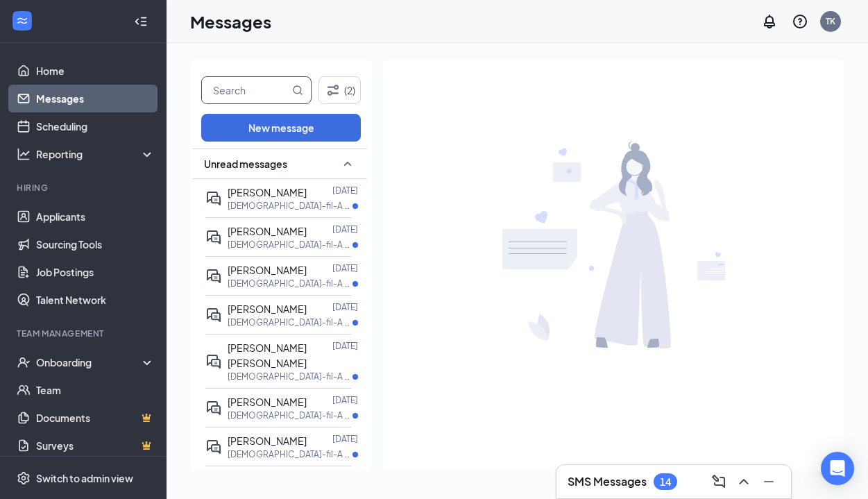  What do you see at coordinates (95, 126) in the screenshot?
I see `a: Scheduling` at bounding box center [95, 126].